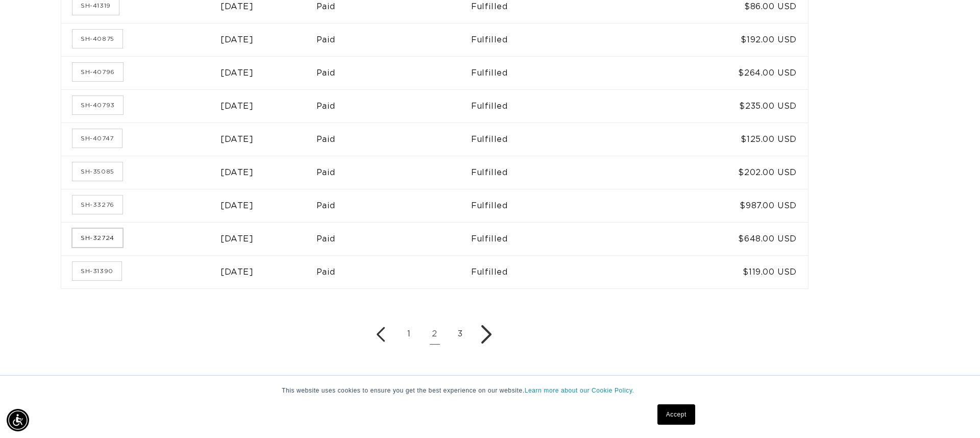  Describe the element at coordinates (733, 238) in the screenshot. I see `td: $648.00 USD` at that location.